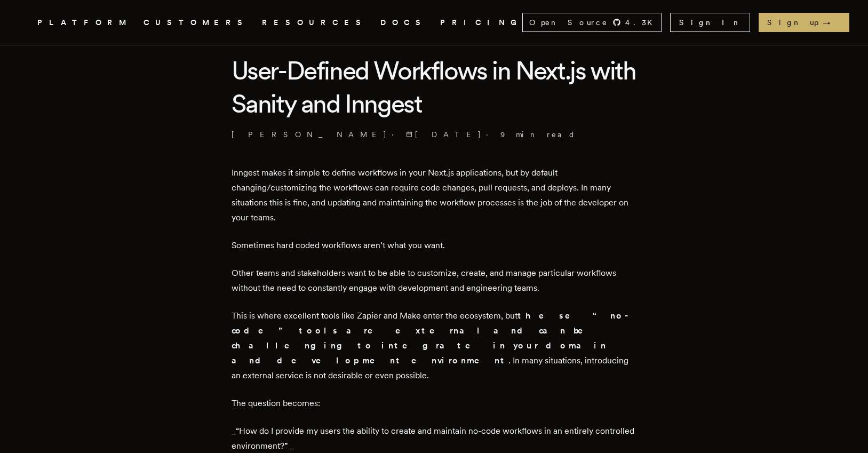 The image size is (868, 453). What do you see at coordinates (434, 195) in the screenshot?
I see `p: Inngest makes it simple to define workflows in your Next.js applications, but by default changing...` at bounding box center [434, 195].